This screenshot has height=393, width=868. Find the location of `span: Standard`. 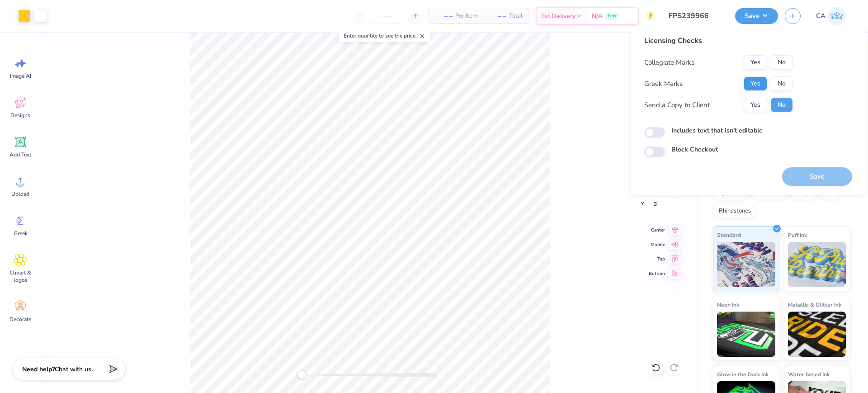

span: Standard is located at coordinates (729, 235).